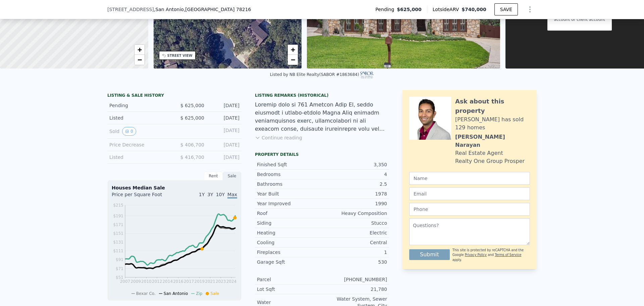  Describe the element at coordinates (506, 9) in the screenshot. I see `button: SAVE` at that location.